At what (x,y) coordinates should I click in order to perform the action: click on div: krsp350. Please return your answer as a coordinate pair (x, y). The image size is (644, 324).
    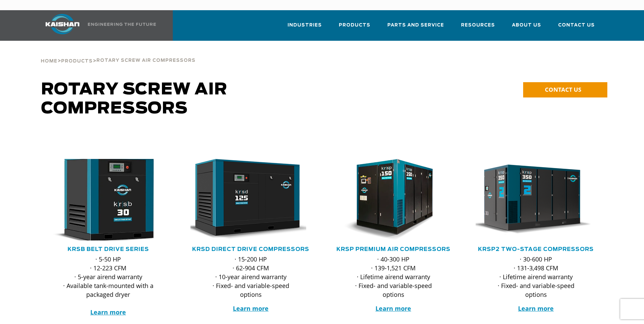
    Looking at the image, I should click on (536, 200).